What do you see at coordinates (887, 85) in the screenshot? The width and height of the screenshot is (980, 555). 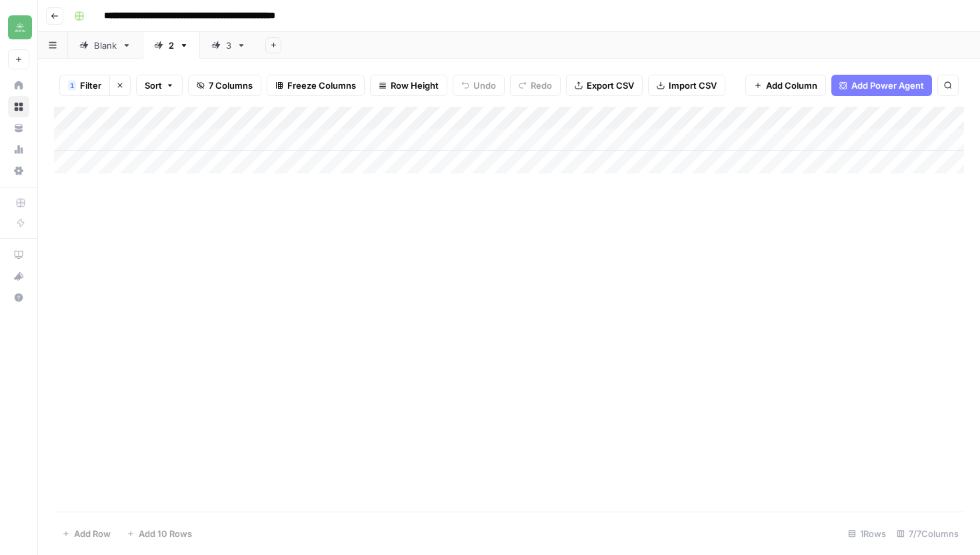 I see `span: Add Power Agent` at bounding box center [887, 85].